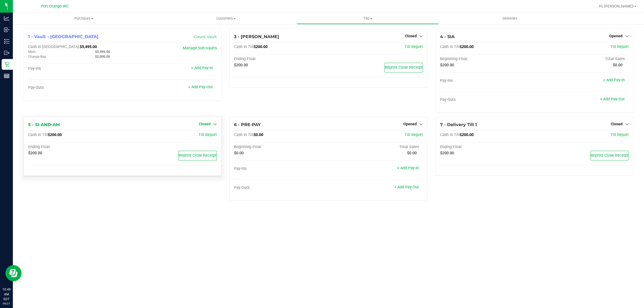 This screenshot has width=644, height=308. I want to click on span: $2,000.00, so click(103, 56).